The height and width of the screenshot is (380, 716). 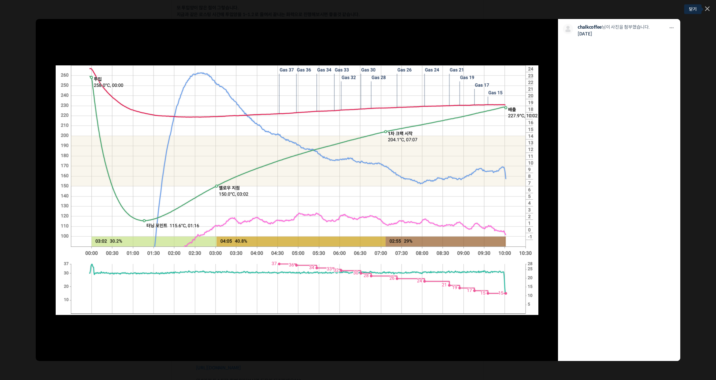 What do you see at coordinates (621, 27) in the screenshot?
I see `p: 님이 사진을 첨부했습니다.` at bounding box center [621, 27].